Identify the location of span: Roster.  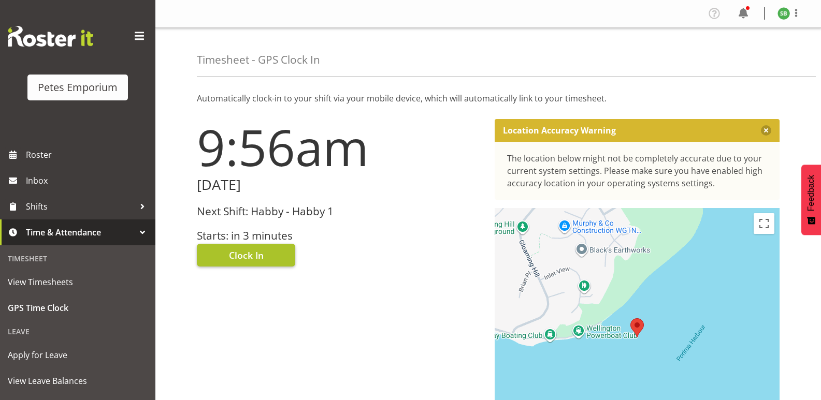
(88, 155).